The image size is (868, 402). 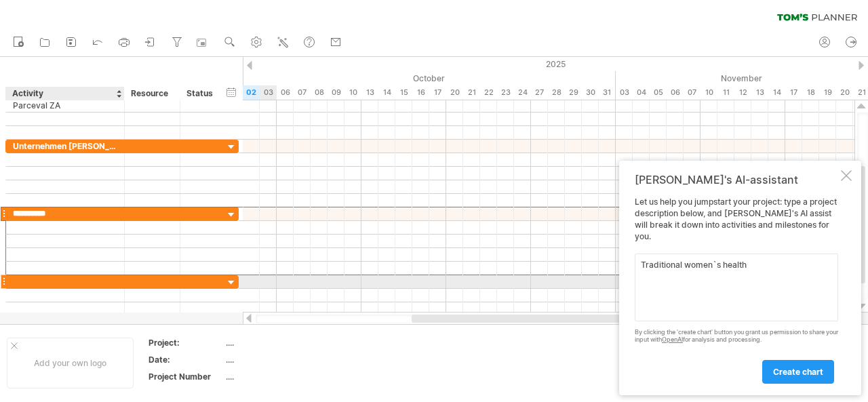 I want to click on div: Project:, so click(x=186, y=342).